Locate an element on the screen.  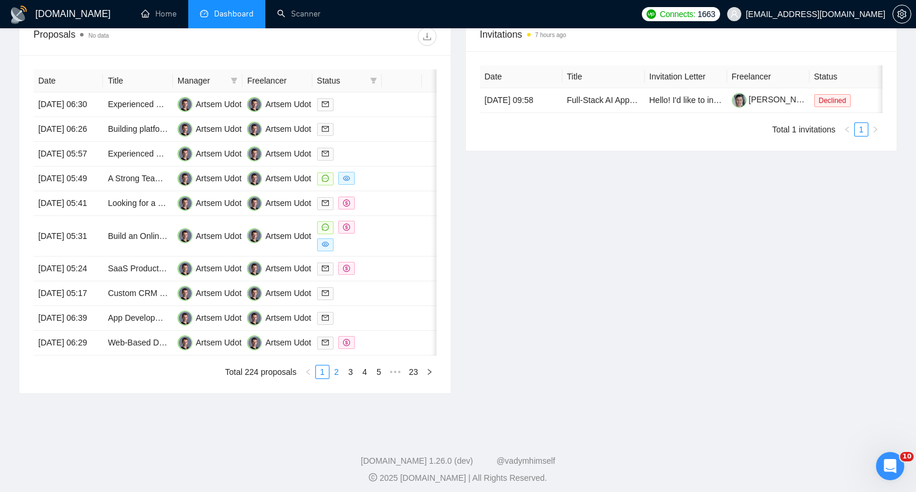
a: App Development | Ride share is located at coordinates (164, 318).